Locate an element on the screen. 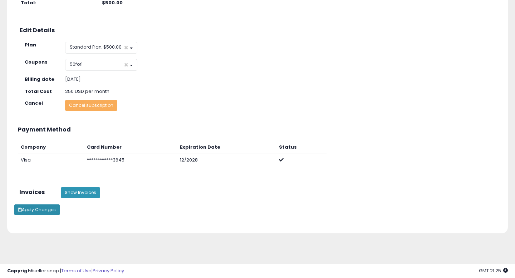 Image resolution: width=515 pixels, height=278 pixels. button: Show Invoices is located at coordinates (80, 193).